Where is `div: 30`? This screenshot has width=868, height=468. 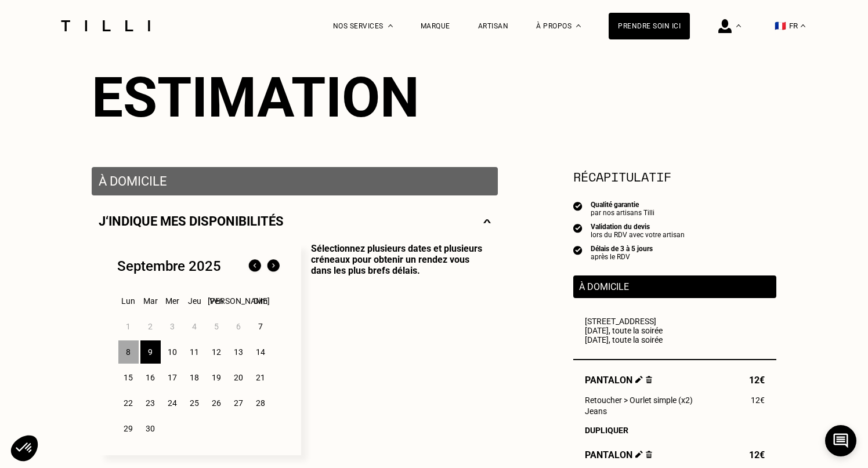 div: 30 is located at coordinates (150, 428).